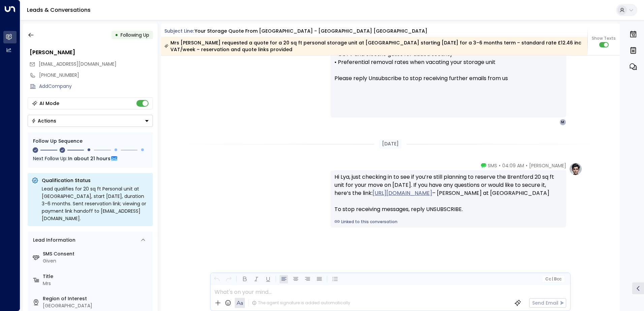 This screenshot has width=644, height=311. Describe the element at coordinates (492, 166) in the screenshot. I see `span: SMS` at that location.